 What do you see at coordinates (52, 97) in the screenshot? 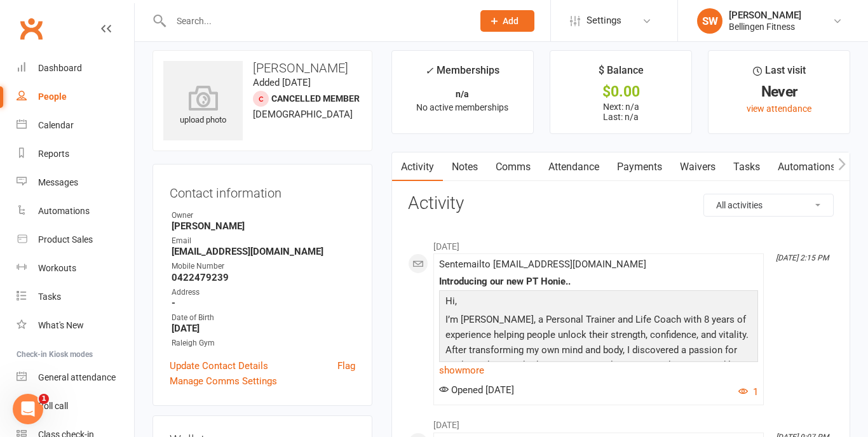
I see `div: People` at bounding box center [52, 97].